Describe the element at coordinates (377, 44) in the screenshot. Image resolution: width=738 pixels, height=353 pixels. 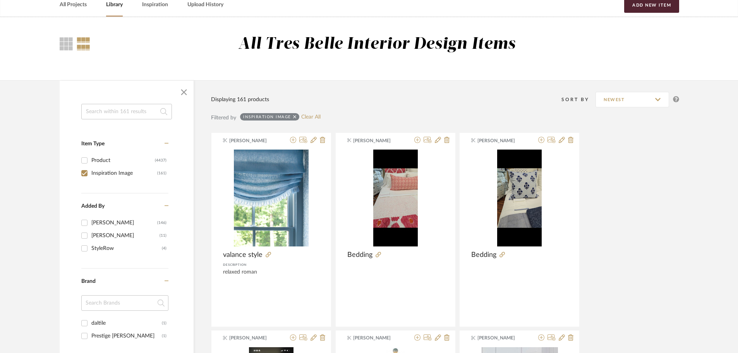
I see `div: All Tres Belle Interior Design Items` at that location.